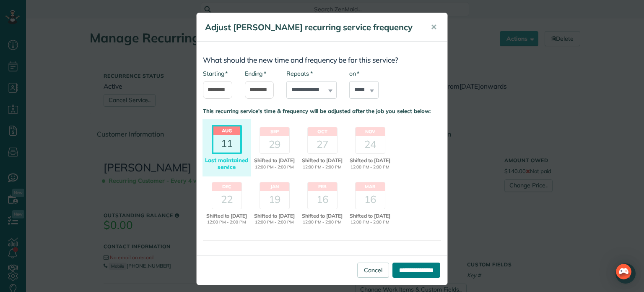  I want to click on header: Oct, so click(322, 131).